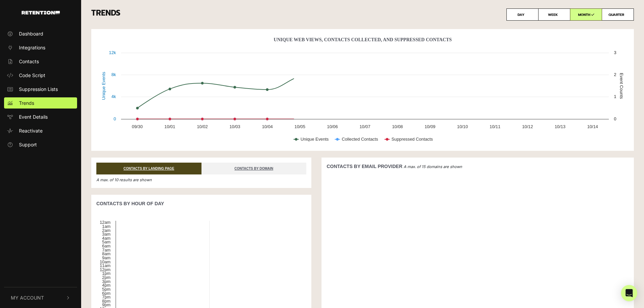 The height and width of the screenshot is (308, 644). I want to click on text: 5pm, so click(106, 289).